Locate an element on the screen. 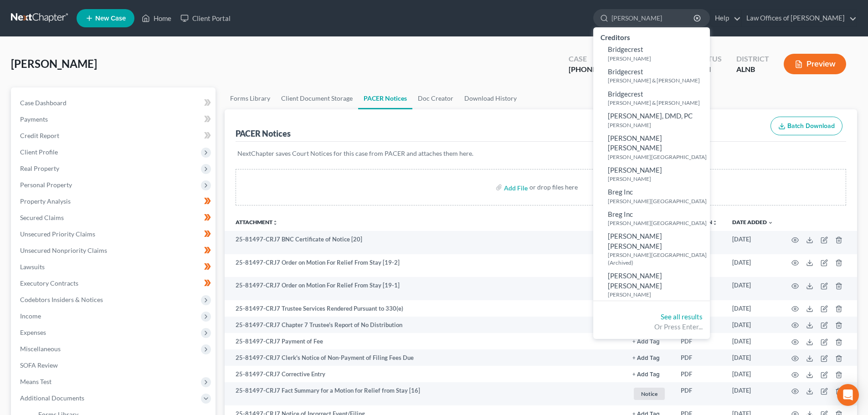 This screenshot has width=868, height=415. div: Or Press Enter... is located at coordinates (652, 327).